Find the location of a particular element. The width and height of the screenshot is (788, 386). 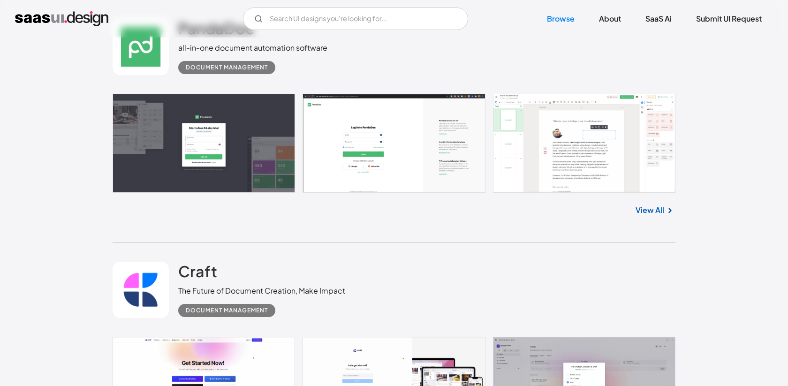

div: The Future of Document Creation, Make Impact is located at coordinates (262, 291).